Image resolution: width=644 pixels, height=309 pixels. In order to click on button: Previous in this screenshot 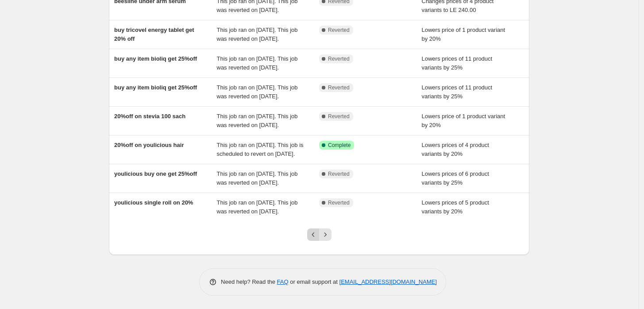, I will do `click(313, 235)`.